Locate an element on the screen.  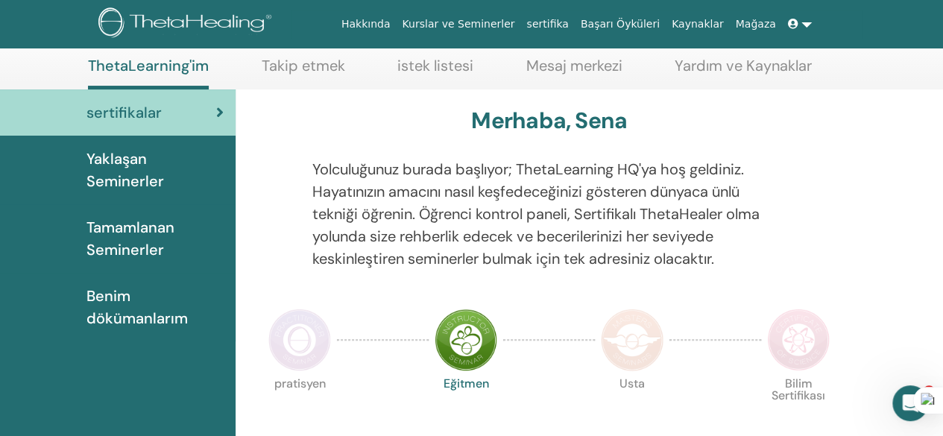
a: Başarı Öyküleri is located at coordinates (620, 24).